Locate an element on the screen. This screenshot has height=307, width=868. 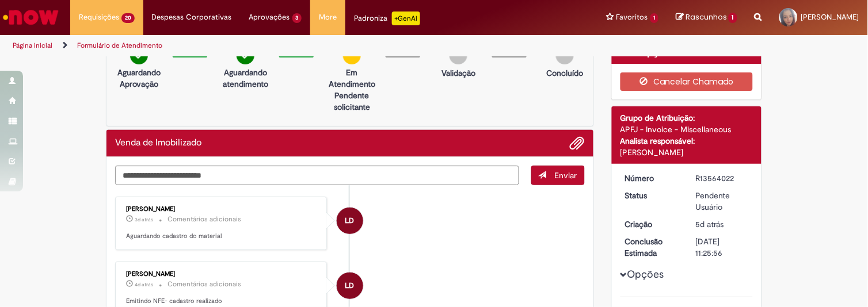
span: Despesas Corporativas is located at coordinates (192, 17).